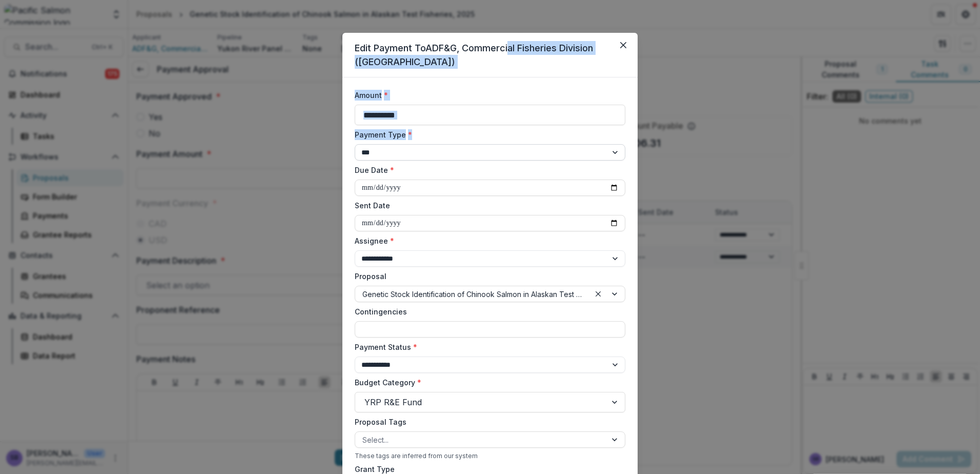 The image size is (980, 474). Describe the element at coordinates (490, 456) in the screenshot. I see `div: These tags are inferred from our system` at that location.